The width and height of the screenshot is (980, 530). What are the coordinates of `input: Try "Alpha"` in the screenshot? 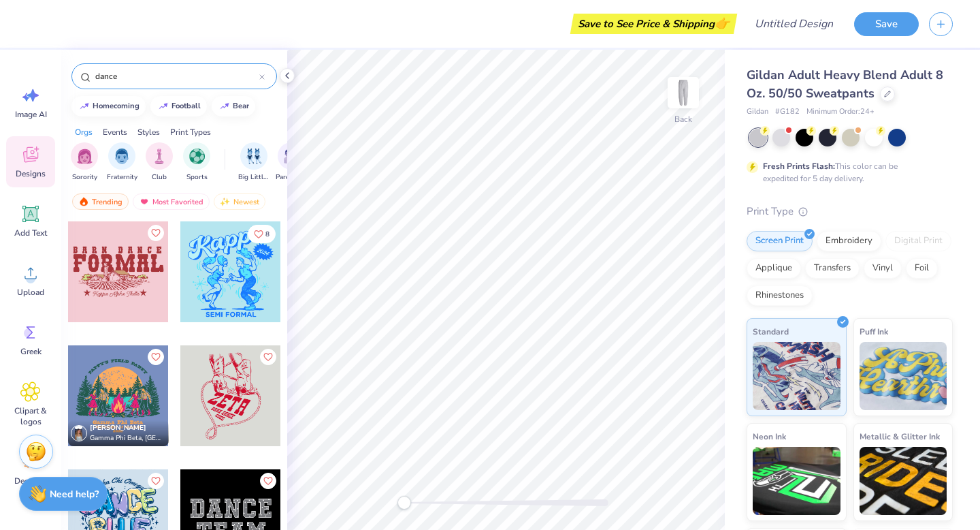 It's located at (176, 77).